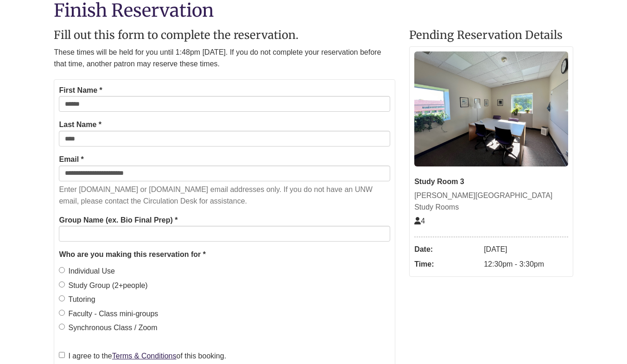 Image resolution: width=627 pixels, height=364 pixels. I want to click on h1: Finish Reservation, so click(313, 10).